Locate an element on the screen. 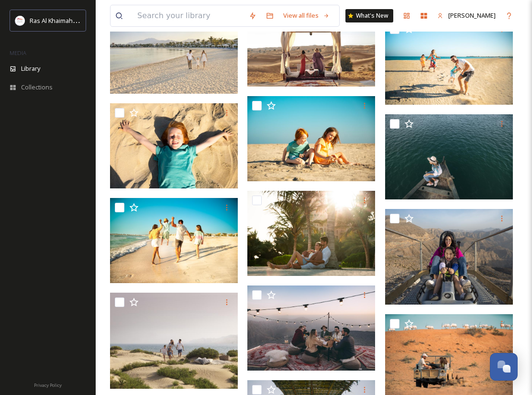 Image resolution: width=532 pixels, height=395 pixels. span: MEDIA is located at coordinates (18, 53).